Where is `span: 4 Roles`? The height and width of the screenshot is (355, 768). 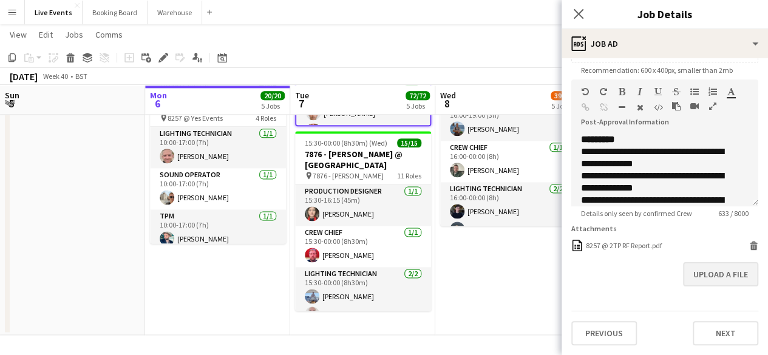 span: 4 Roles is located at coordinates (266, 118).